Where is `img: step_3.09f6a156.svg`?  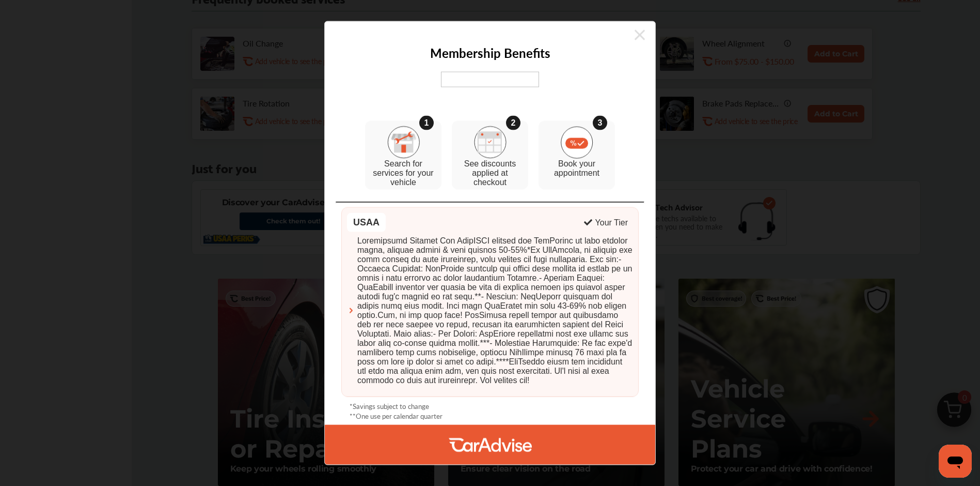
img: step_3.09f6a156.svg is located at coordinates (577, 142).